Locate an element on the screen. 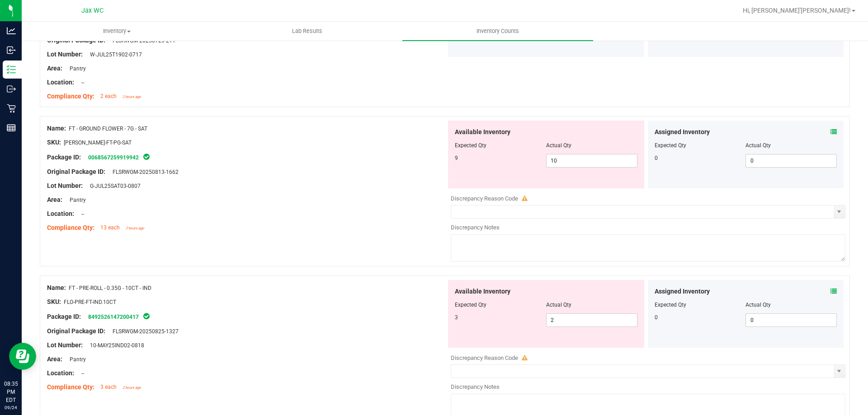 This screenshot has height=415, width=868. span: Inventory is located at coordinates (116, 31).